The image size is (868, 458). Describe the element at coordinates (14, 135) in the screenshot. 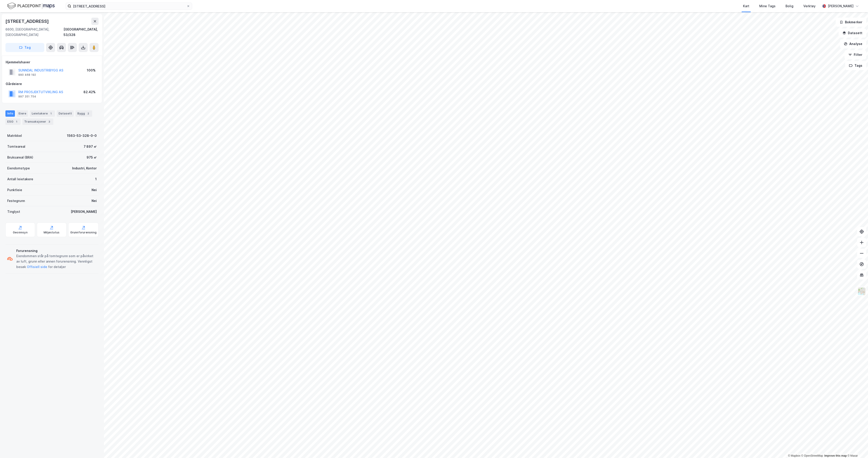

I see `div: Matrikkel` at that location.